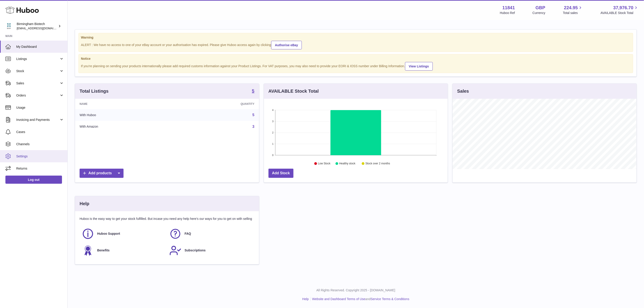 The width and height of the screenshot is (644, 308). I want to click on text: Healthy stock, so click(347, 164).